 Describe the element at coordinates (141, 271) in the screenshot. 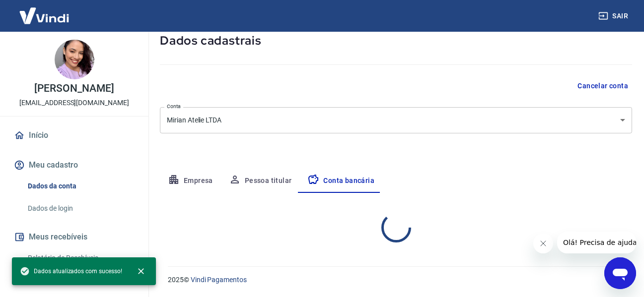

I see `button: close` at that location.